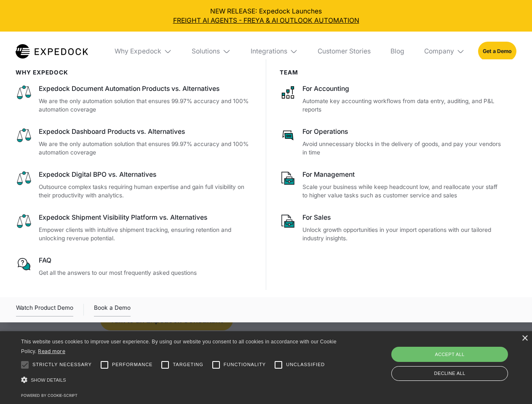 Image resolution: width=532 pixels, height=404 pixels. Describe the element at coordinates (145, 217) in the screenshot. I see `div: Expedock Shipment Visibility Platform vs. Alternatives` at that location.